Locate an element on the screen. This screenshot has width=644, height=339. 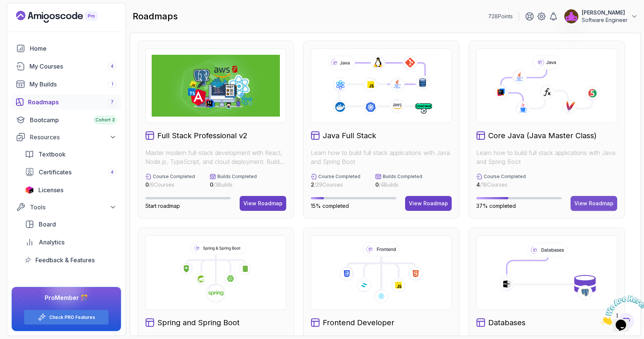
button: Tools is located at coordinates (66, 207).